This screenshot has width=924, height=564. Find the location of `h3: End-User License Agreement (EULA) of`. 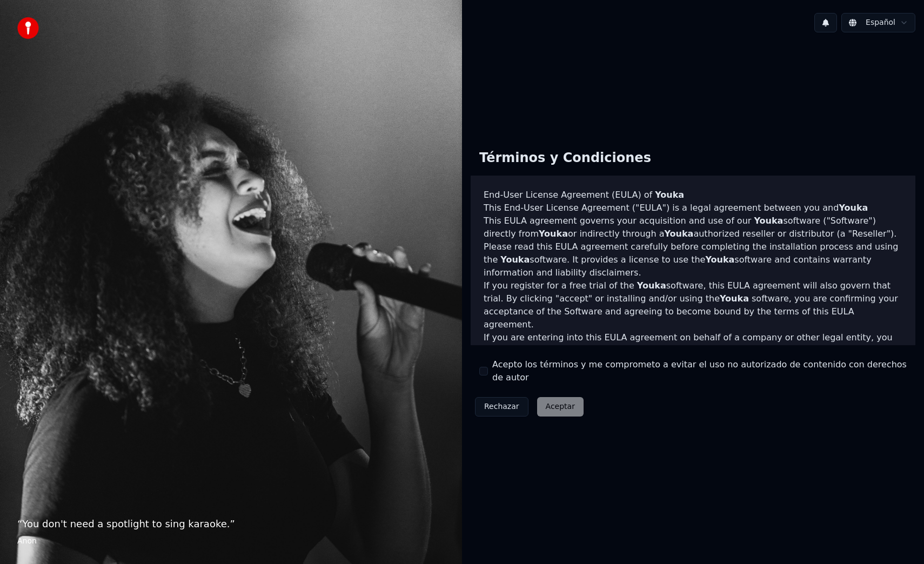

h3: End-User License Agreement (EULA) of is located at coordinates (692, 195).